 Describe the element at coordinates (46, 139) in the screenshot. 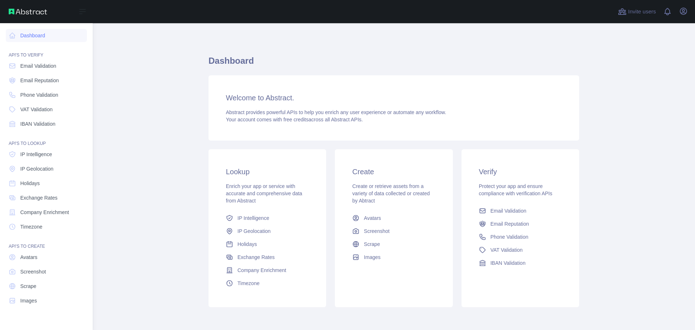

I see `div: API'S TO LOOKUP` at that location.